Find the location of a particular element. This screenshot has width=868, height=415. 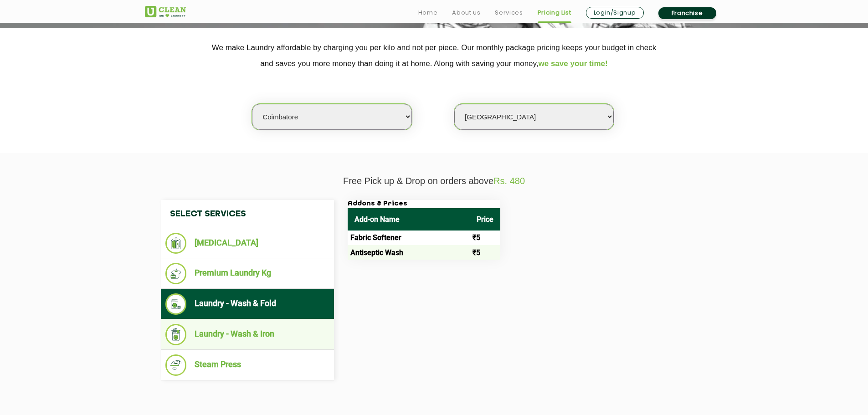

li: Laundry - Wash & Iron is located at coordinates (248, 334).